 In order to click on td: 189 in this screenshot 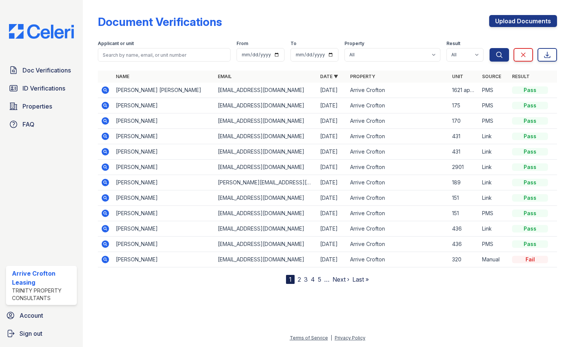, I will do `click(464, 182)`.